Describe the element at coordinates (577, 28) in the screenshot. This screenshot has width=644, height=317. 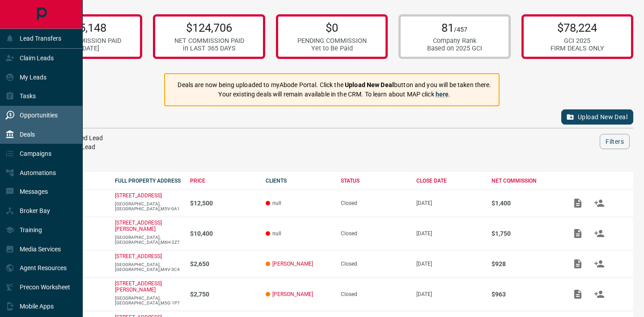
I see `p: $78,224` at that location.